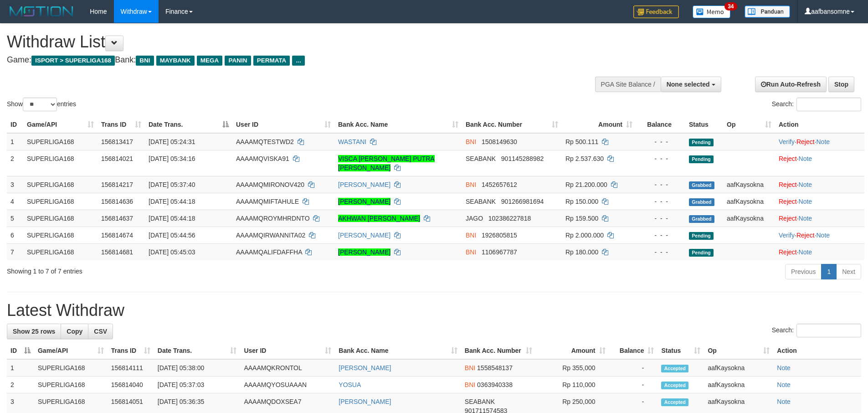  What do you see at coordinates (267, 202) in the screenshot?
I see `span: AAAAMQMIFTAHULE` at bounding box center [267, 202].